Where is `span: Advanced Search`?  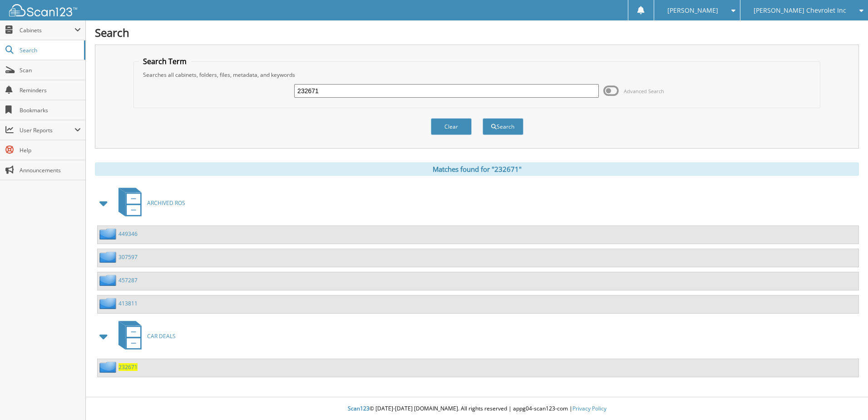 span: Advanced Search is located at coordinates (644, 91).